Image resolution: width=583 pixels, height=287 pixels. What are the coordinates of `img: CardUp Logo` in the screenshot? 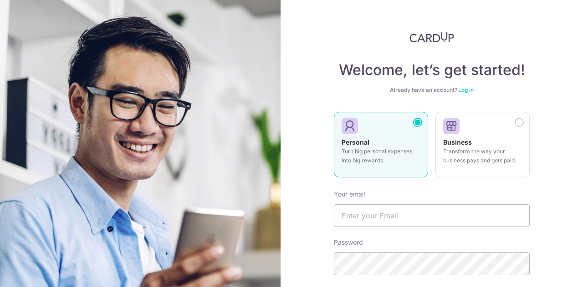 It's located at (432, 37).